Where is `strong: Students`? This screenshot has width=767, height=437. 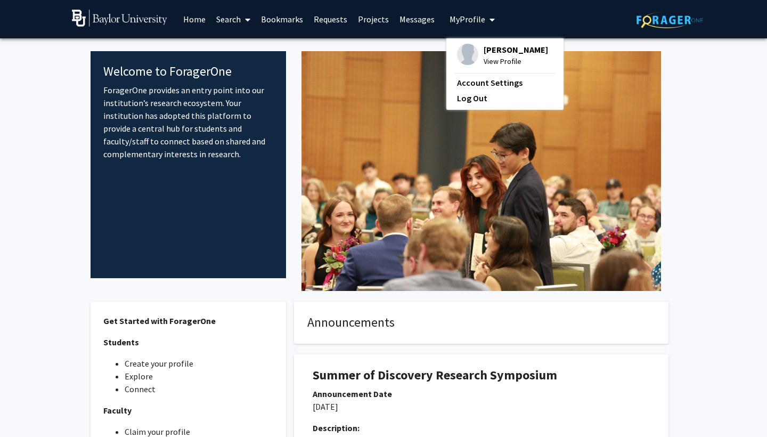
strong: Students is located at coordinates (121, 342).